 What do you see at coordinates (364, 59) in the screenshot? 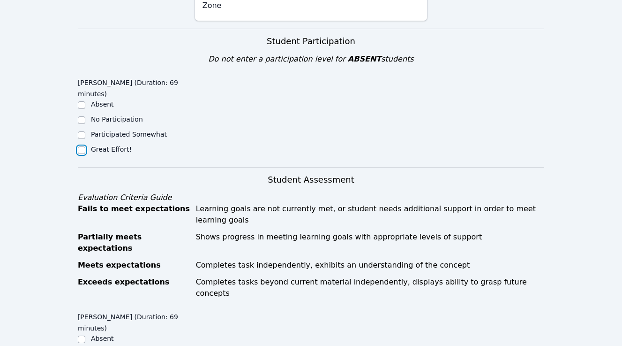
I see `span: ABSENT` at bounding box center [364, 59].